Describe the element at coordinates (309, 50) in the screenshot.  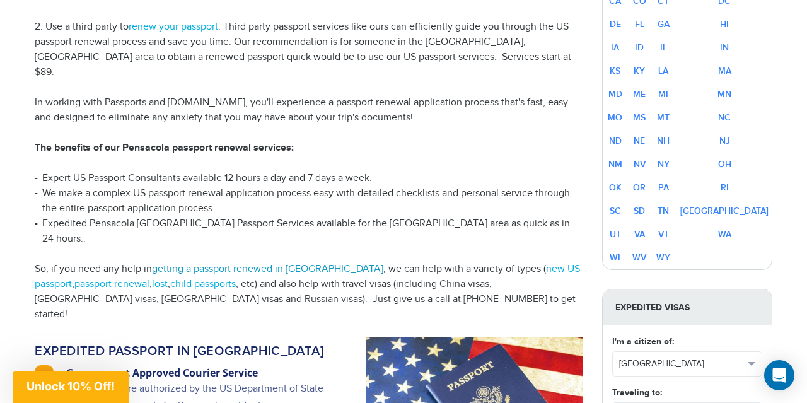
I see `p: 2. Use a third party to . Third party passport services like ours can efficiently guide you throu...` at that location.